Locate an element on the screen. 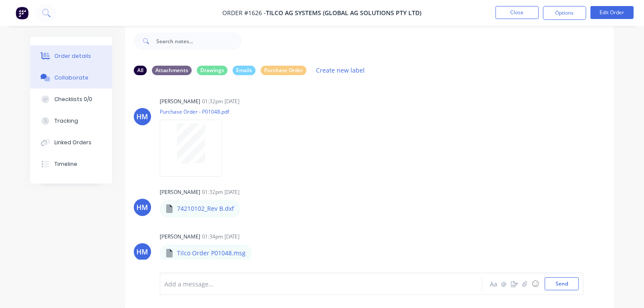 This screenshot has width=644, height=308. button: Tracking is located at coordinates (71, 121).